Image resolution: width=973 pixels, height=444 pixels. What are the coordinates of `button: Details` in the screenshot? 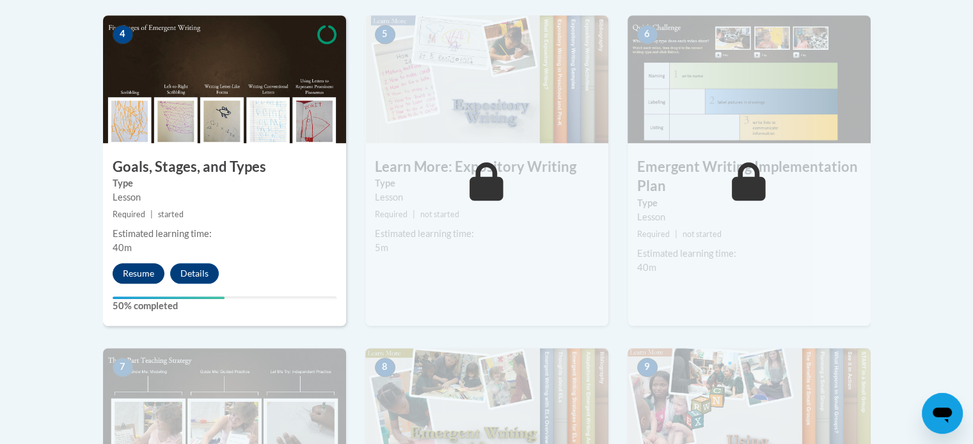 It's located at (194, 274).